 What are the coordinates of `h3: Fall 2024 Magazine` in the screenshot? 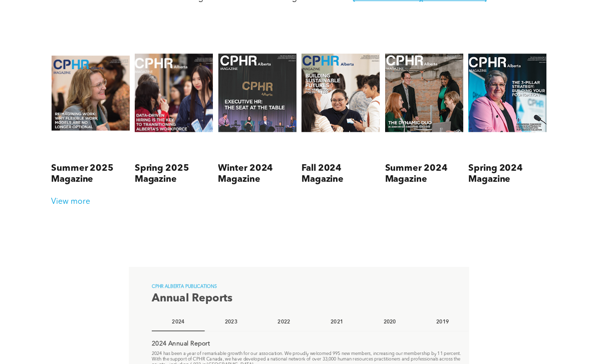 It's located at (341, 174).